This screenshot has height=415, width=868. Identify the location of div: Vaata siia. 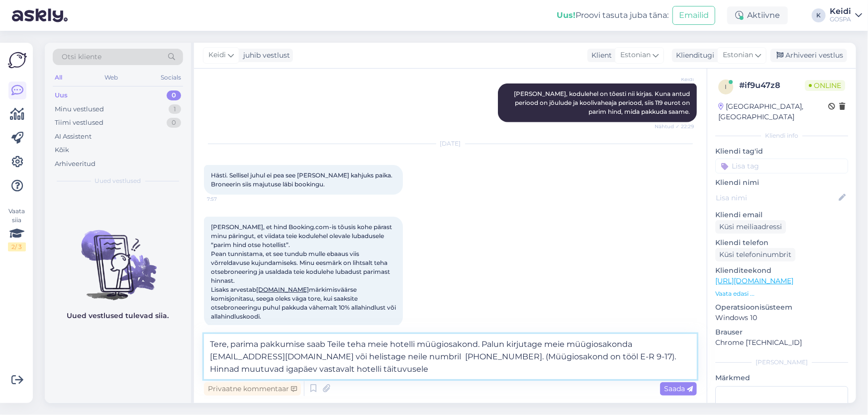
(17, 229).